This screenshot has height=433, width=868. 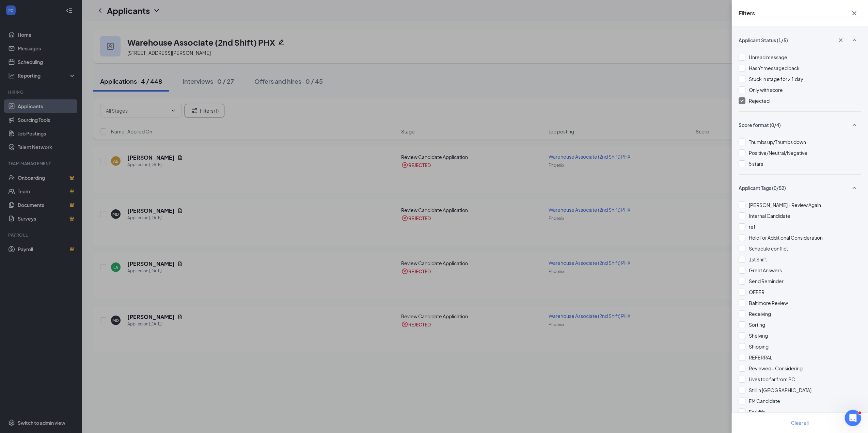 I want to click on img: checkbox, so click(x=742, y=101).